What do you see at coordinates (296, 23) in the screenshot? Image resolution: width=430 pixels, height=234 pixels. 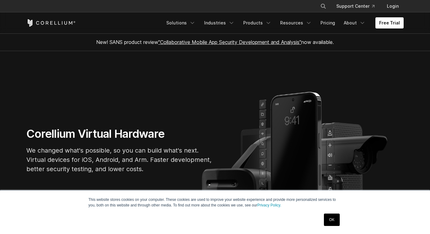 I see `a: Resources` at bounding box center [296, 23].